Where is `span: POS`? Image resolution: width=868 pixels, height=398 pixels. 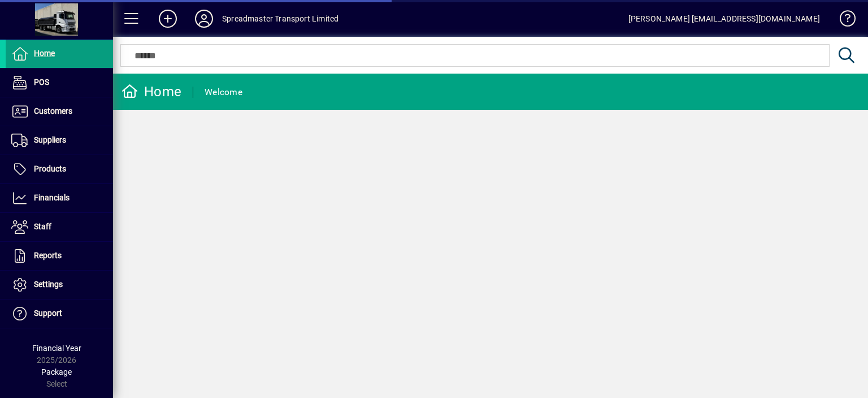
span: POS is located at coordinates (42, 82).